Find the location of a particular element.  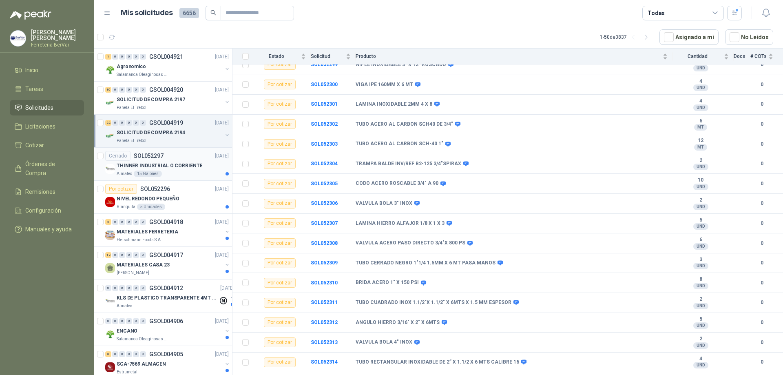

a: SOL052306 is located at coordinates (324, 203).